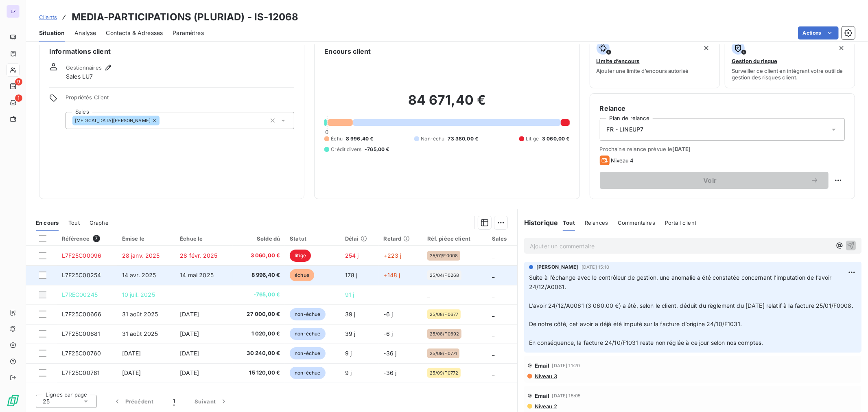  I want to click on span: 14 mai 2025, so click(197, 275).